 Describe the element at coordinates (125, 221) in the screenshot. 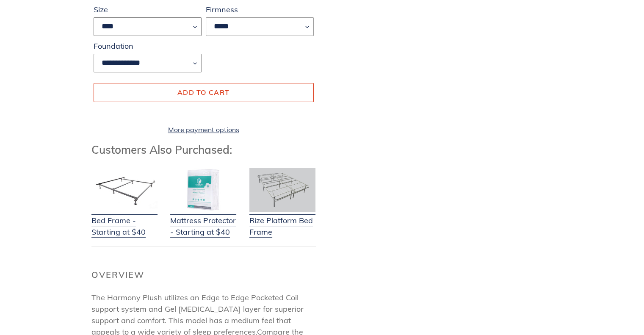

I see `a: Bed Frame - Starting at $40` at that location.